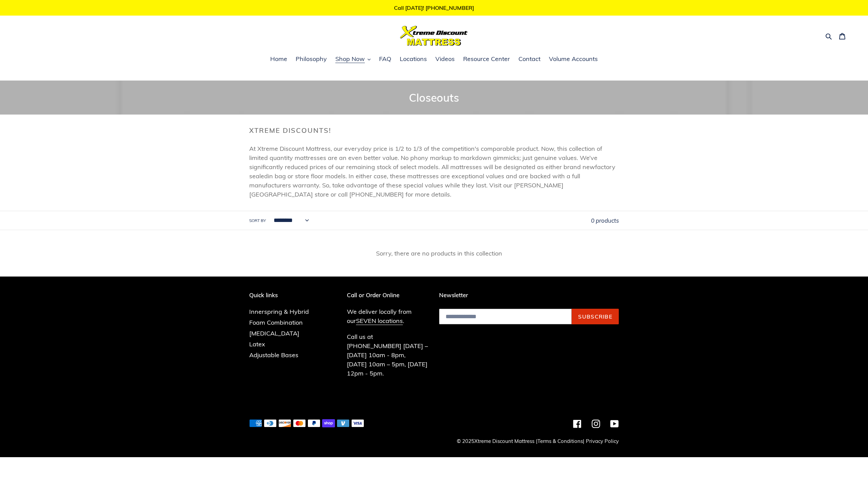  What do you see at coordinates (257, 344) in the screenshot?
I see `a: Latex` at bounding box center [257, 344].